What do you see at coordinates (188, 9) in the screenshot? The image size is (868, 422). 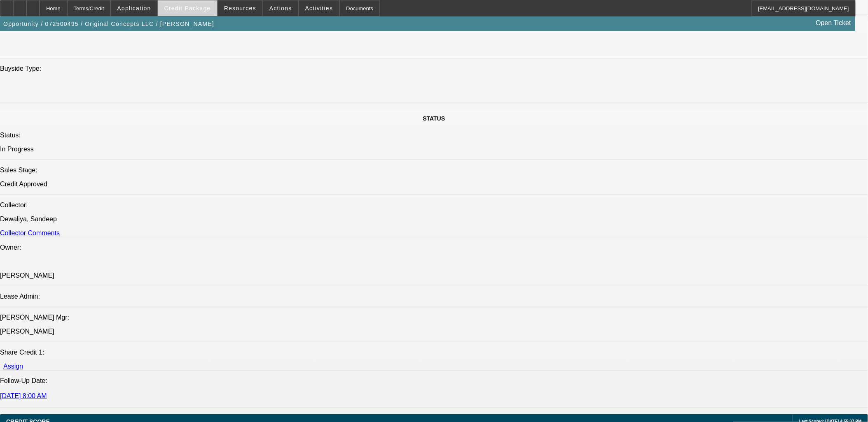 I see `span: Credit Package` at bounding box center [188, 9].